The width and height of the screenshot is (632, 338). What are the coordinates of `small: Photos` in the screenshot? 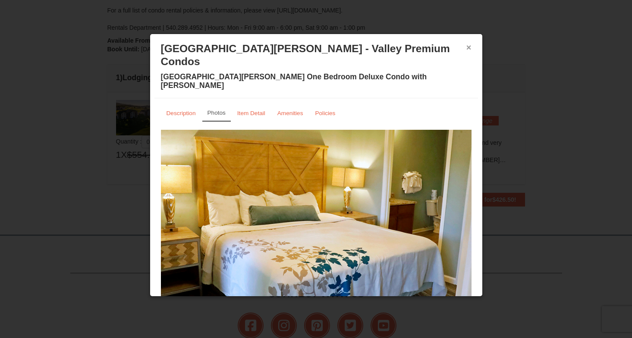 It's located at (217, 113).